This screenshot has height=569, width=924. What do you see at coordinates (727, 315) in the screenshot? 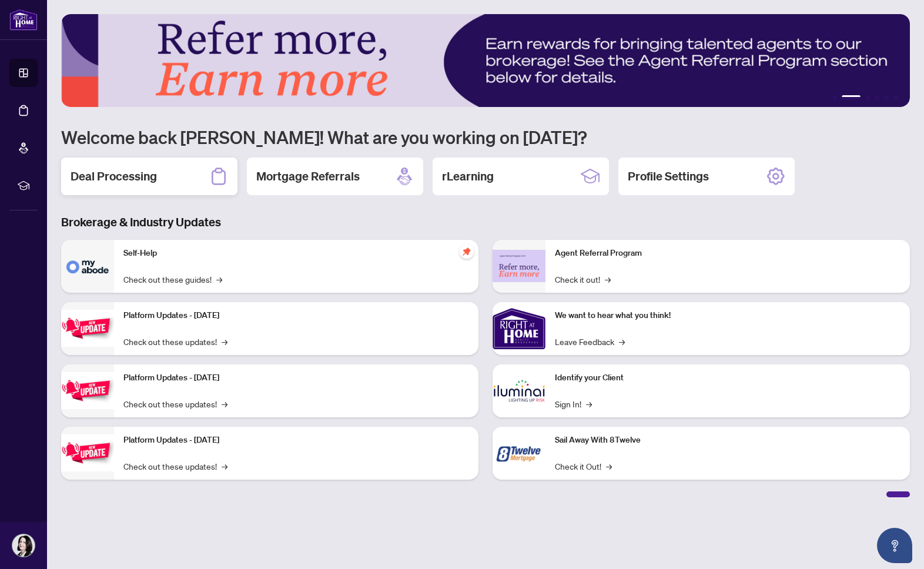
I see `p: We want to hear what you think!` at bounding box center [727, 315].